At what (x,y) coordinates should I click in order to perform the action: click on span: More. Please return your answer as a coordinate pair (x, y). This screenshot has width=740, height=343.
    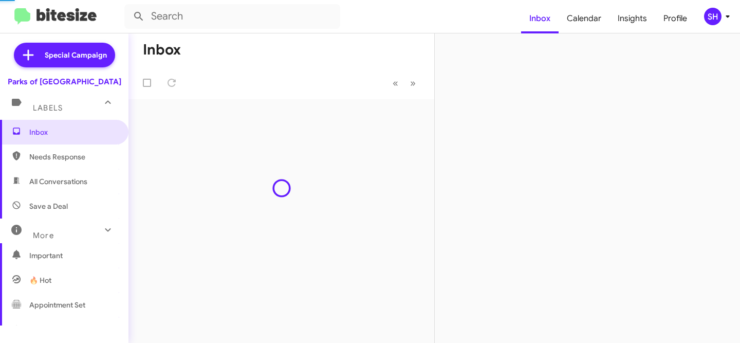
    Looking at the image, I should click on (43, 235).